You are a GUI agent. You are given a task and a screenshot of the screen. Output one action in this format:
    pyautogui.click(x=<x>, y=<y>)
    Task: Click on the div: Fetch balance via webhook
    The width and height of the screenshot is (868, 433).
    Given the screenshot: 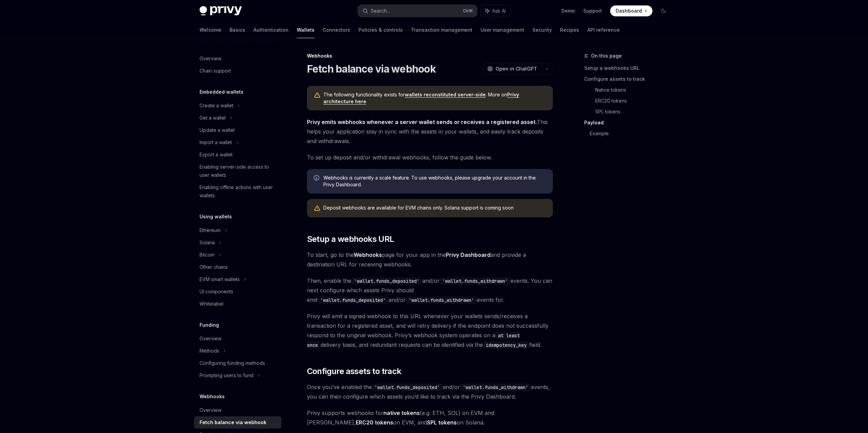 What is the action you would take?
    pyautogui.click(x=233, y=423)
    